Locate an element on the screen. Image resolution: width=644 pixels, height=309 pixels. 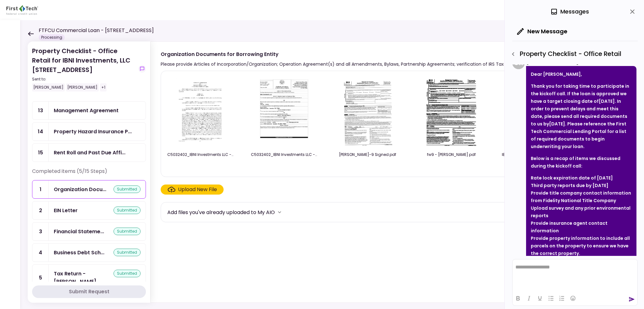
div: Upload New File is located at coordinates (198, 190).